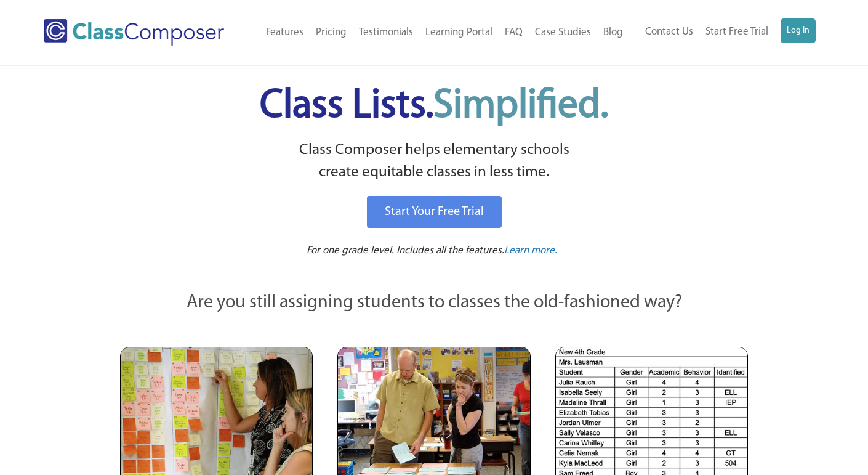  I want to click on a: Testimonials, so click(386, 33).